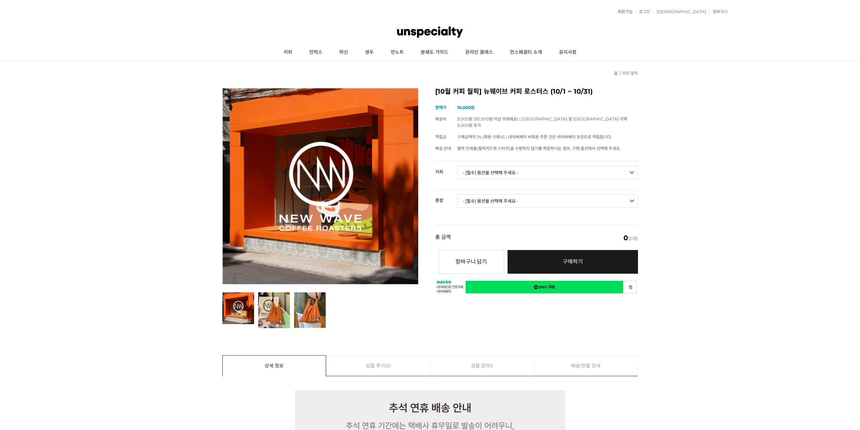 The image size is (860, 430). I want to click on span: (0개), so click(631, 238).